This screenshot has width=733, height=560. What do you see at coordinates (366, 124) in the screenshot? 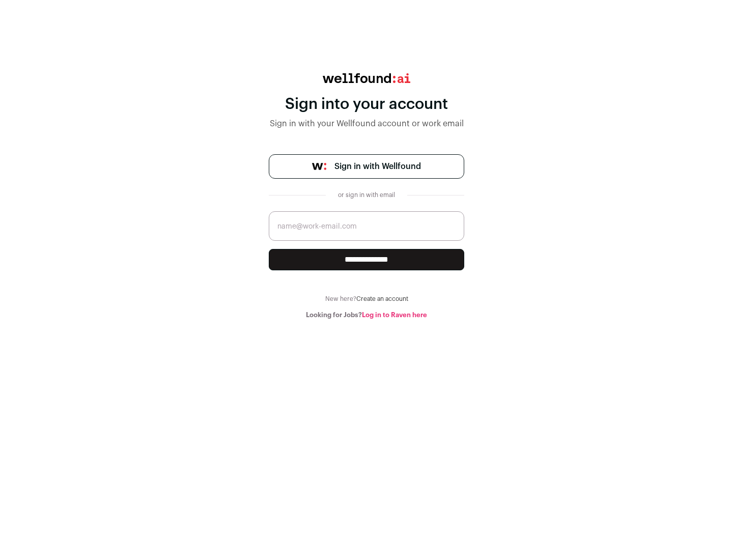
I see `div: Sign in with your Wellfound account or work email` at bounding box center [366, 124].